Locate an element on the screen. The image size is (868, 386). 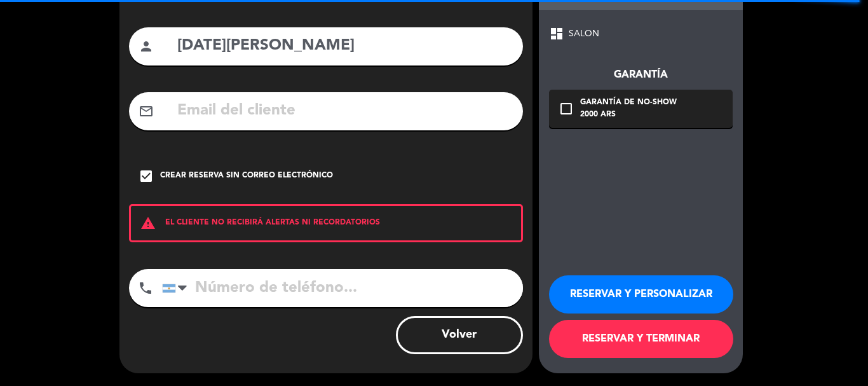
i: person is located at coordinates (146, 47).